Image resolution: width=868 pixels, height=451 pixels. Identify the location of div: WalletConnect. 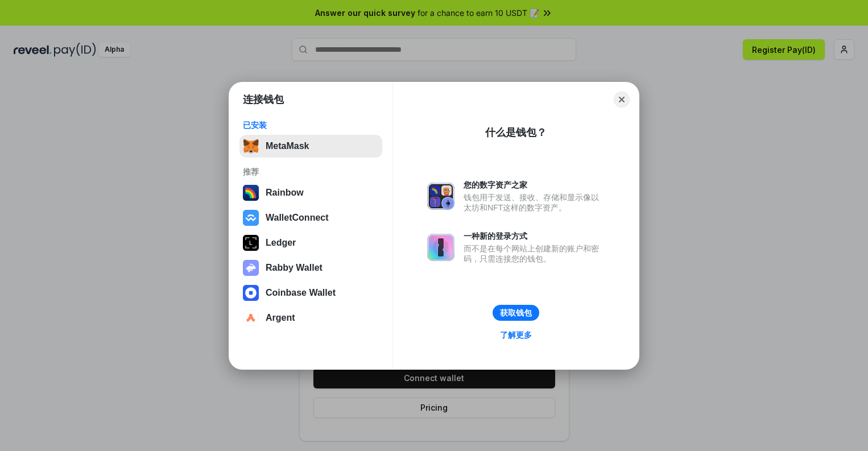
(297, 218).